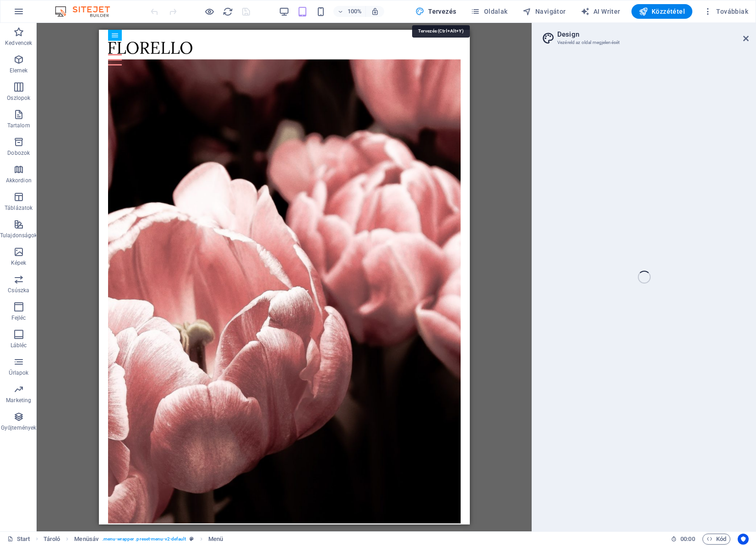 This screenshot has width=756, height=546. What do you see at coordinates (134, 540) in the screenshot?
I see `nav: breadcrumb` at bounding box center [134, 540].